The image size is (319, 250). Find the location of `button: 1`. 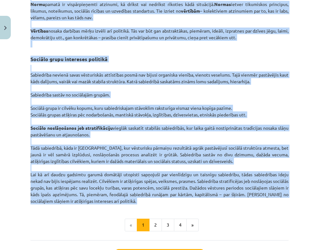

button: 1 is located at coordinates (143, 225).